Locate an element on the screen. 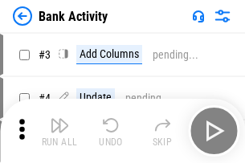  img: Support is located at coordinates (198, 16).